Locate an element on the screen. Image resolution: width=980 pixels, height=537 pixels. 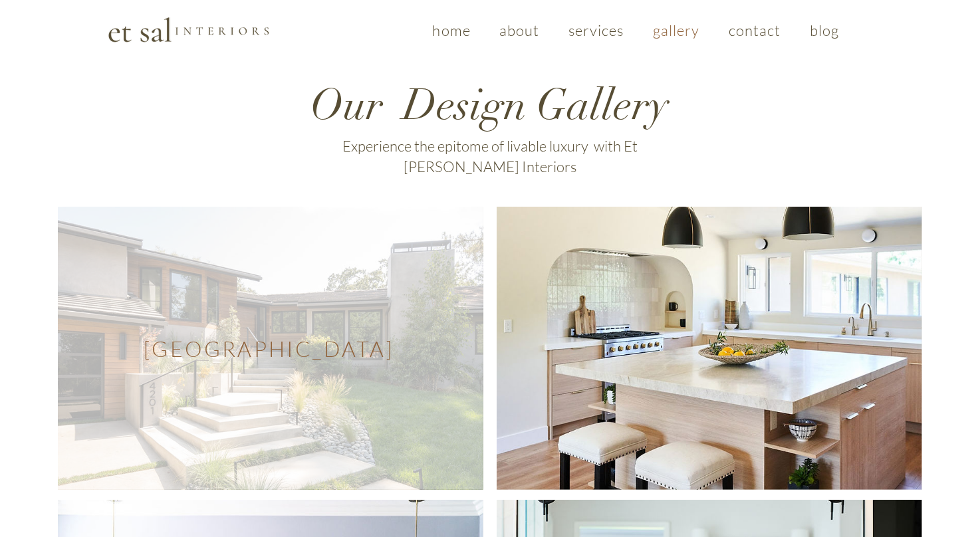
span: contact is located at coordinates (755, 30).